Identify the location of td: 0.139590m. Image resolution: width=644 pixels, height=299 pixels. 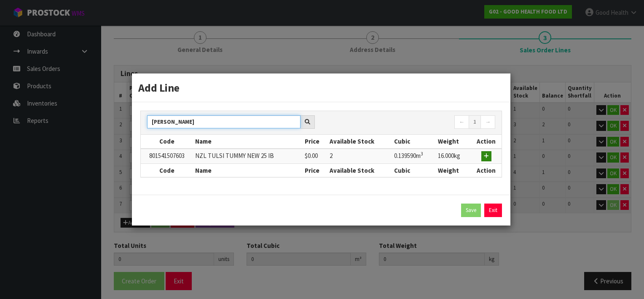
(414, 156).